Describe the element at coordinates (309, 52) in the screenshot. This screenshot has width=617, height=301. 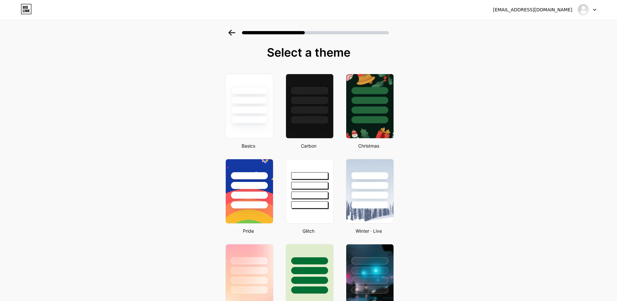
I see `div: Select a theme` at that location.